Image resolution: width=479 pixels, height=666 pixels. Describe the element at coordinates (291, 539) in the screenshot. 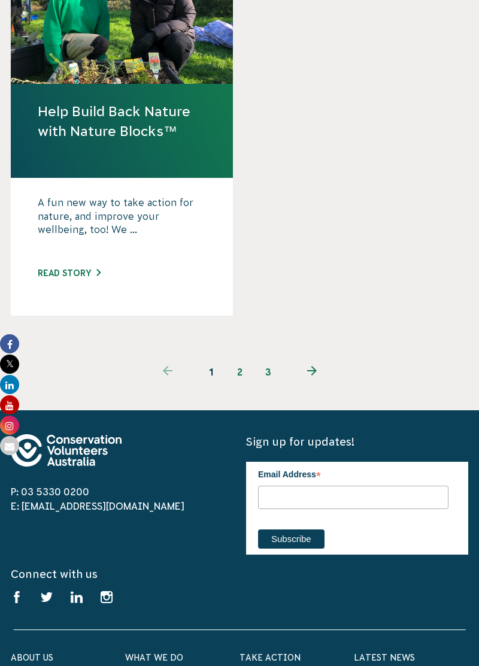

I see `input: Subscribe` at that location.